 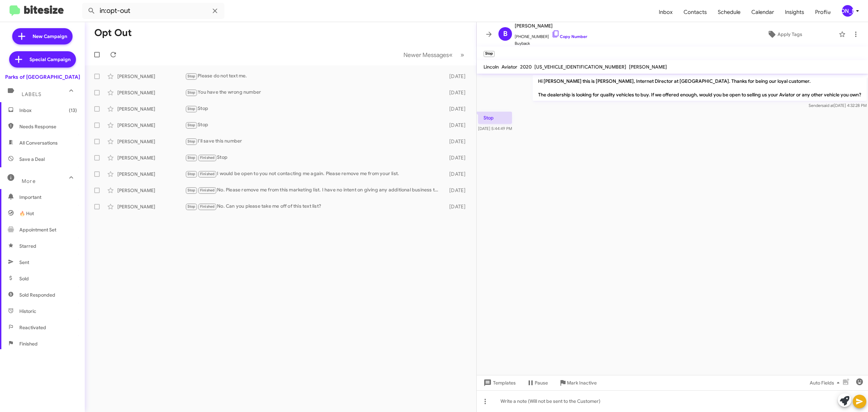 What do you see at coordinates (729, 12) in the screenshot?
I see `a: Schedule` at bounding box center [729, 12].